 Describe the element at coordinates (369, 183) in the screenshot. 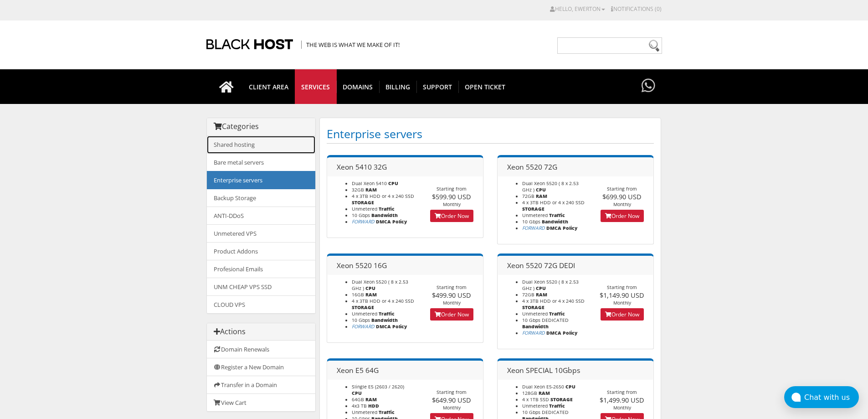

I see `span: Dual Xeon 5410` at that location.